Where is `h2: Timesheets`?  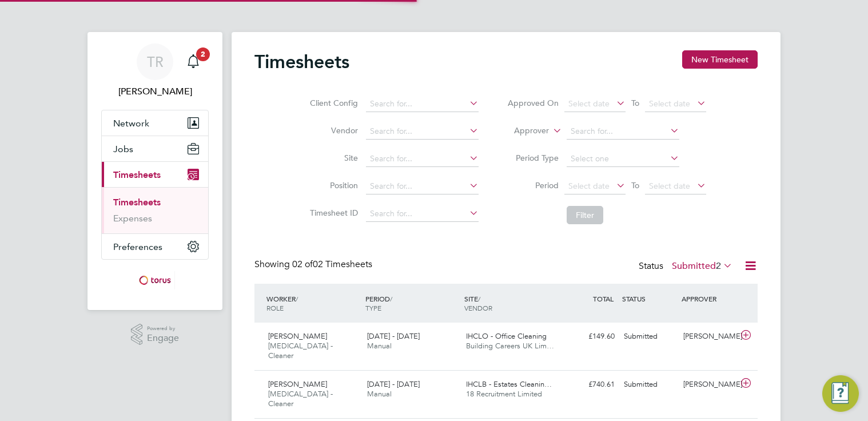
h2: Timesheets is located at coordinates (302, 62).